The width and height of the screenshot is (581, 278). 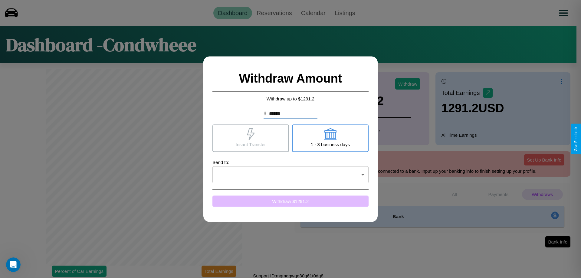 What do you see at coordinates (290, 98) in the screenshot?
I see `p: Withdraw up to $ 1291.2` at bounding box center [290, 98].